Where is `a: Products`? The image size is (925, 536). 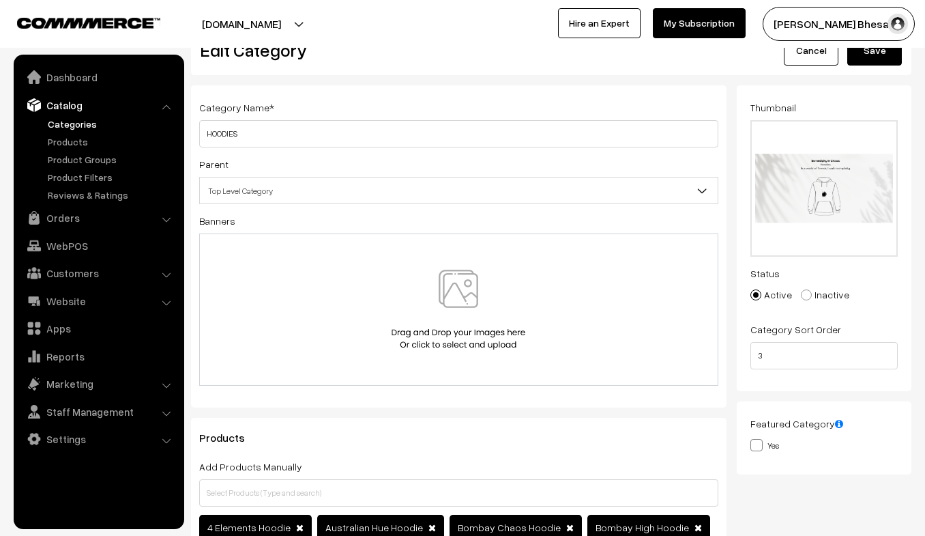
a: Products is located at coordinates (112, 141).